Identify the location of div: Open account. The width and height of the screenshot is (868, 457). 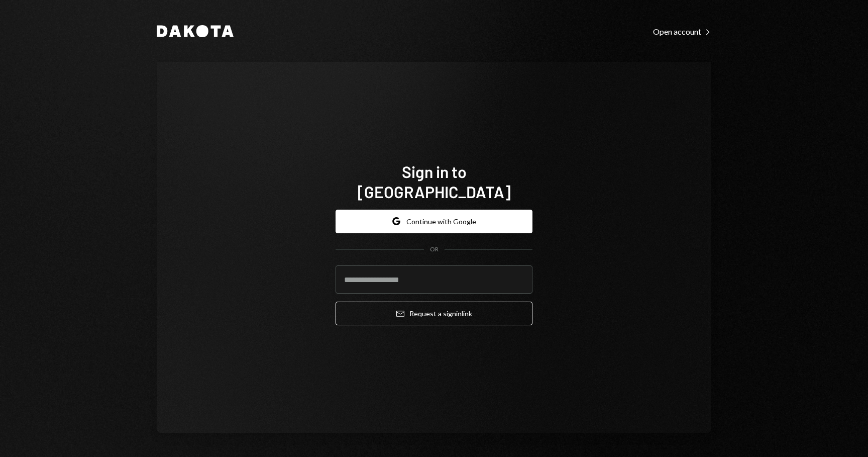
(682, 31).